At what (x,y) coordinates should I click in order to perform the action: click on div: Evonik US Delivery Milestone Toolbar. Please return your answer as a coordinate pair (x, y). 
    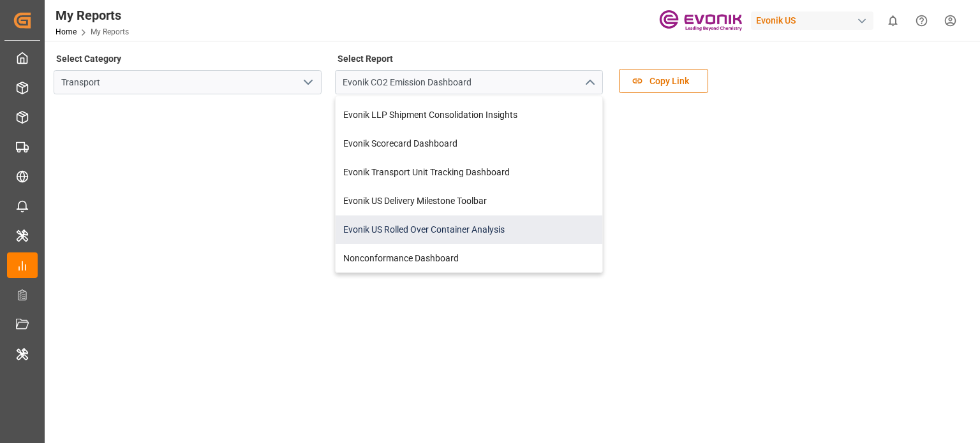
    Looking at the image, I should click on (469, 201).